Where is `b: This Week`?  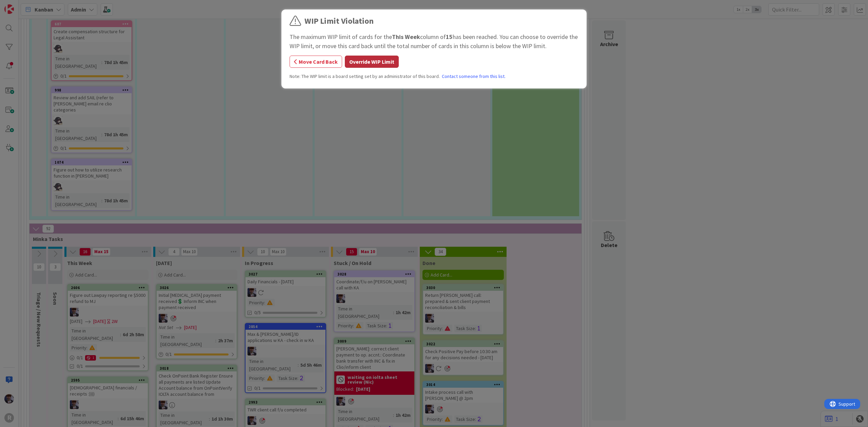 b: This Week is located at coordinates (406, 36).